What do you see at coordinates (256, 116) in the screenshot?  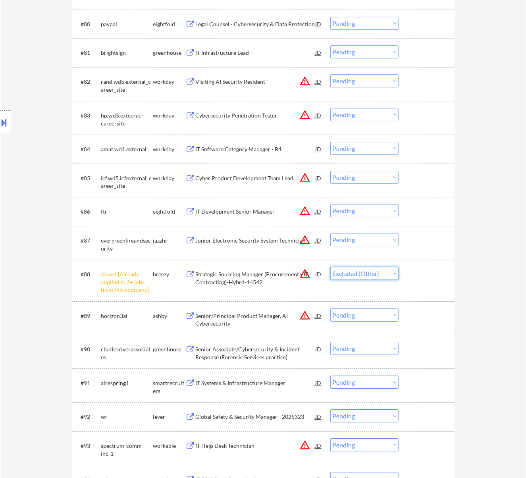 I see `div: Cybersecurity Penetration Tester` at bounding box center [256, 116].